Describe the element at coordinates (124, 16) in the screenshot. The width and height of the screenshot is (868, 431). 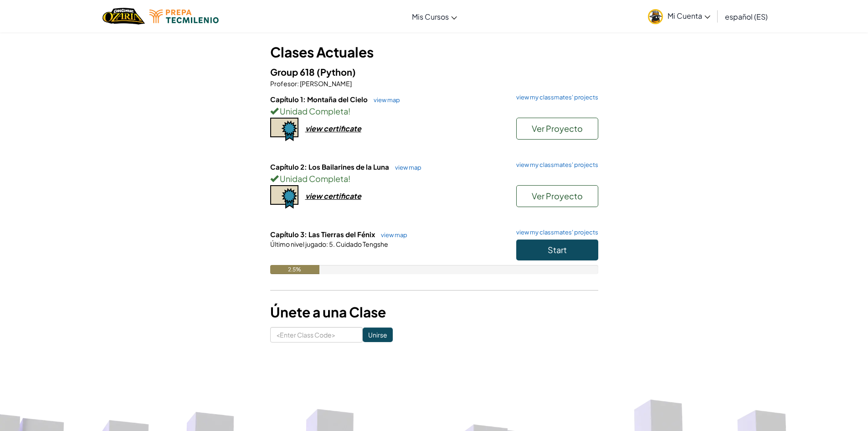
I see `img: Home` at that location.